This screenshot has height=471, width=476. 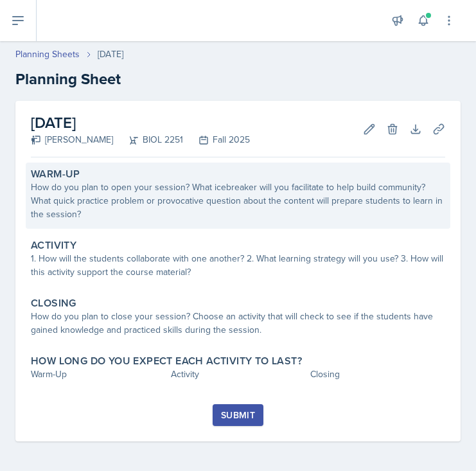 I want to click on div: 1. How will the students collaborate with one another? 2. What learning strategy will you use? 3...., so click(x=238, y=265).